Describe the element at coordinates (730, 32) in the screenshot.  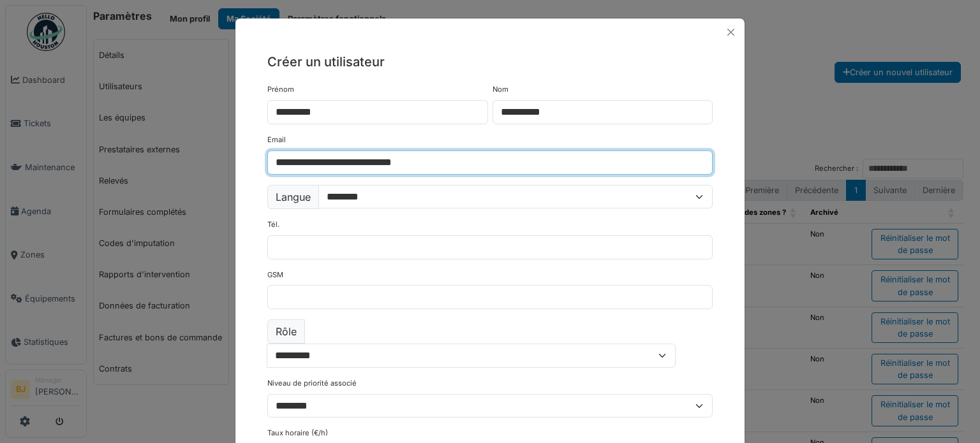
I see `button: Close` at that location.